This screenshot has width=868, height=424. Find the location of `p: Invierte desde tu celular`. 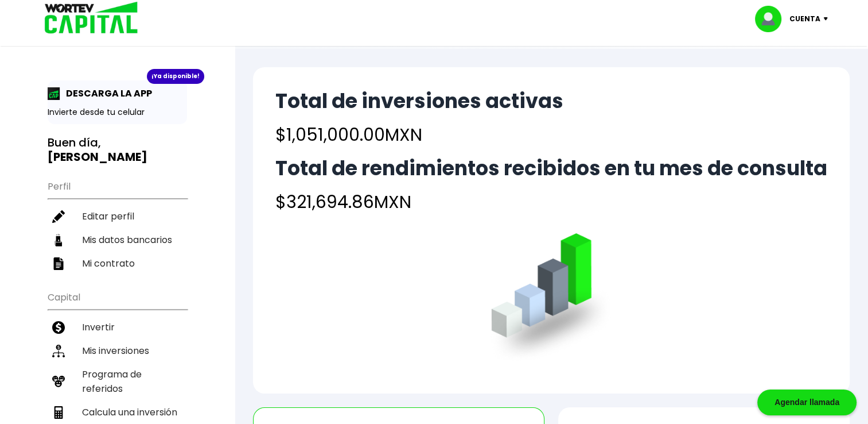

p: Invierte desde tu celular is located at coordinates (117, 112).